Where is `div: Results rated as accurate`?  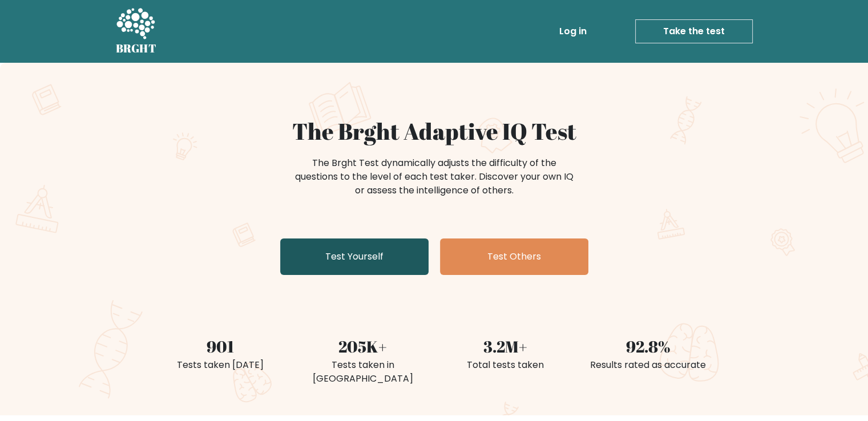
div: Results rated as accurate is located at coordinates (648, 365).